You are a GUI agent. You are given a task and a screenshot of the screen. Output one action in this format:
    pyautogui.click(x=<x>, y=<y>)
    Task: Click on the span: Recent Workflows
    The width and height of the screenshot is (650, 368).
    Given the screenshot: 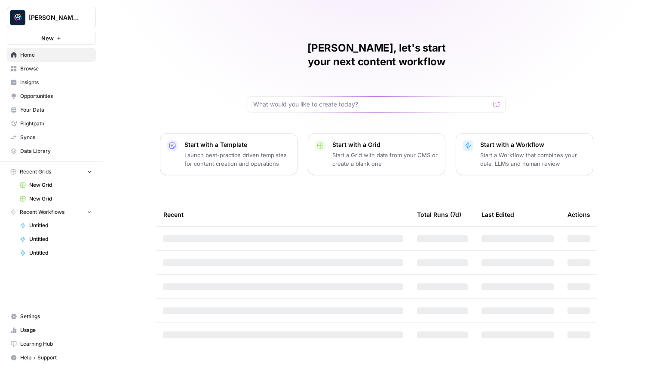 What is the action you would take?
    pyautogui.click(x=42, y=212)
    